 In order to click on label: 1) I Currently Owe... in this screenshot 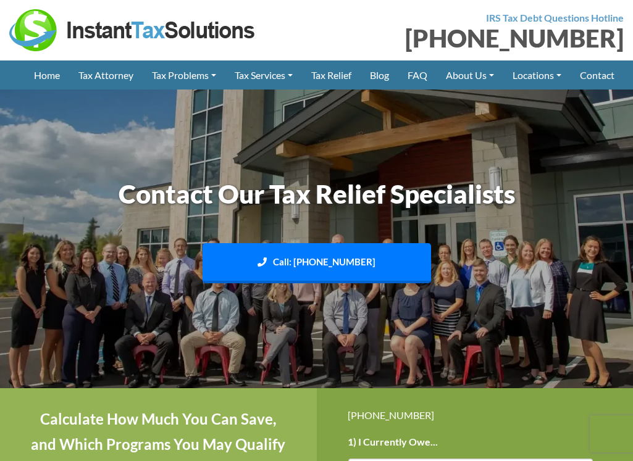, I will do `click(393, 442)`.